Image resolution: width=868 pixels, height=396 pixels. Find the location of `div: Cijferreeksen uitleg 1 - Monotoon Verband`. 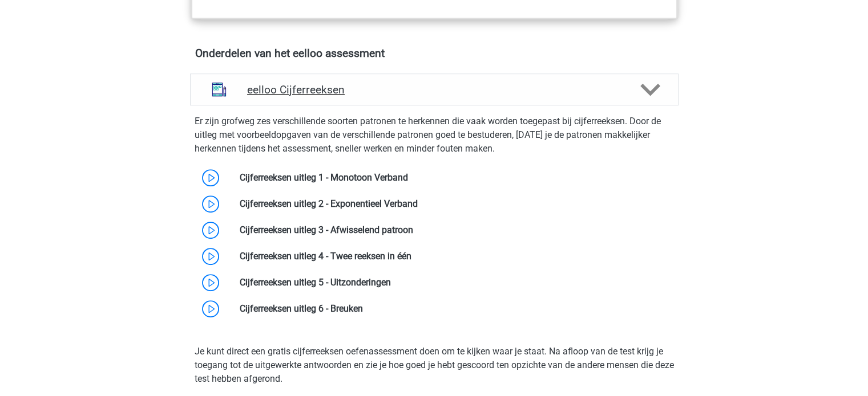

div: Cijferreeksen uitleg 1 - Monotoon Verband is located at coordinates (454, 178).